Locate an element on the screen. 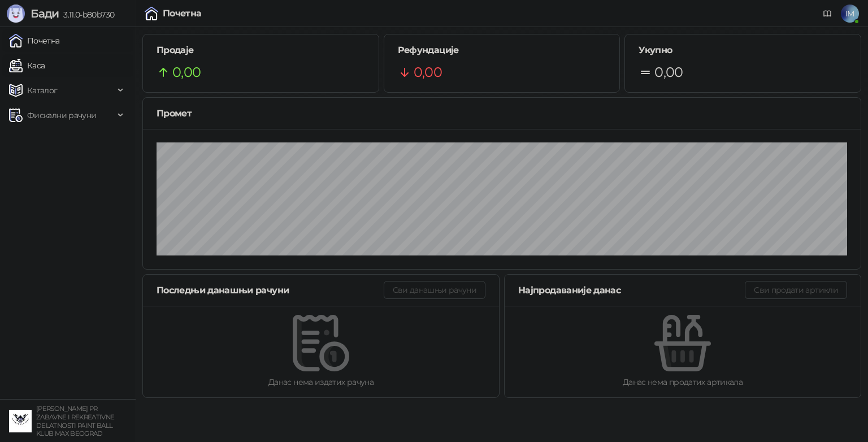 This screenshot has width=868, height=442. div: Данас нема продатих артикала is located at coordinates (682, 382).